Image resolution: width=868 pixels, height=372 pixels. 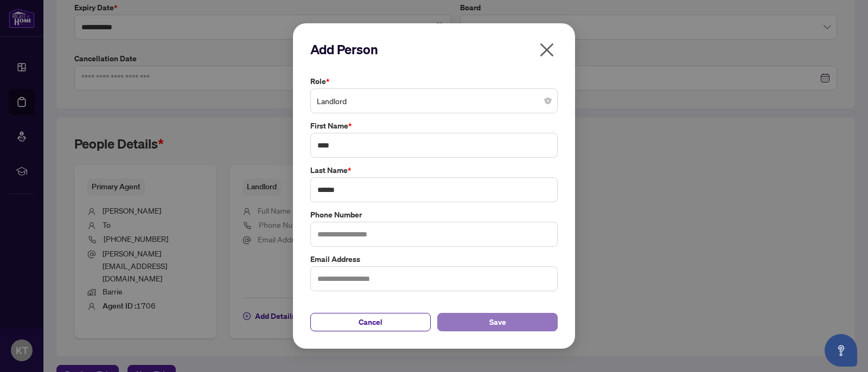 I want to click on span: close, so click(x=547, y=50).